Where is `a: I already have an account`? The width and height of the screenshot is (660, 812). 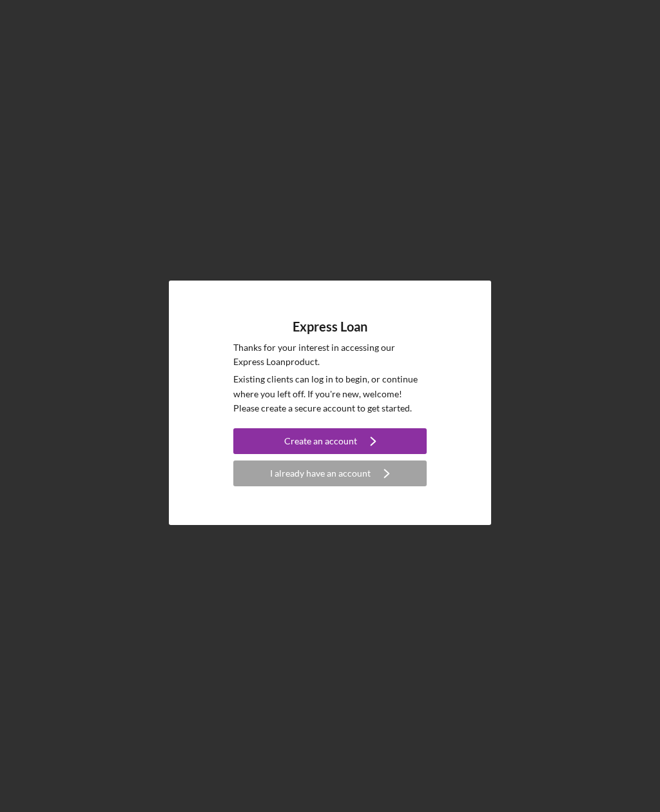
a: I already have an account is located at coordinates (330, 474).